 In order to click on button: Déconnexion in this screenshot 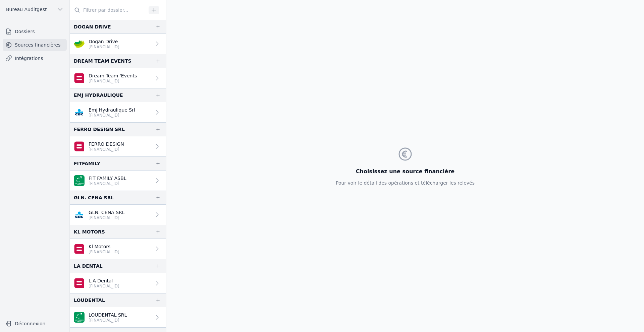, I will do `click(34, 324)`.